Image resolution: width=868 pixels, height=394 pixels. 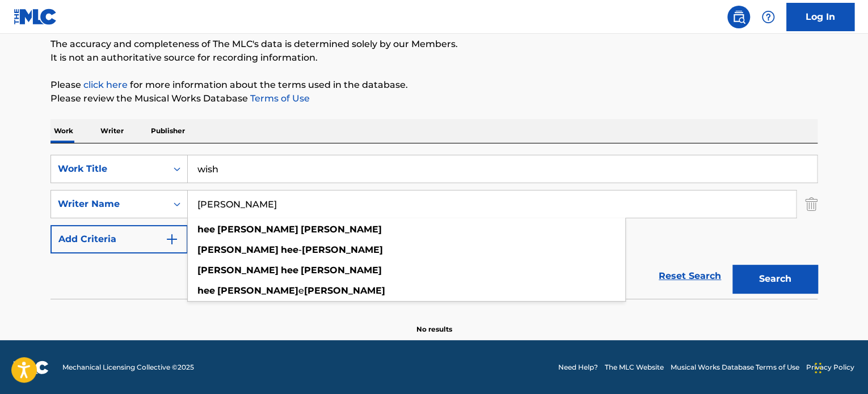 I want to click on p: Writer, so click(x=112, y=131).